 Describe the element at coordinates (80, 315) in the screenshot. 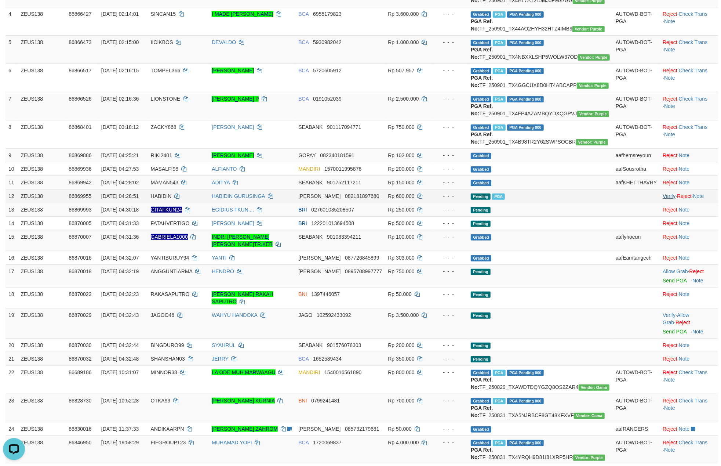

I see `span: 86870029` at that location.